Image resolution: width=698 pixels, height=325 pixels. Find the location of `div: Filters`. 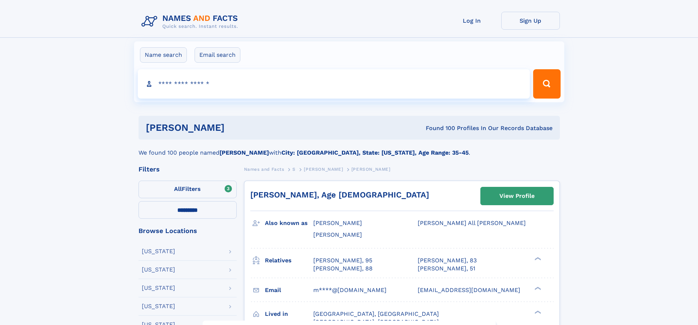

div: Filters is located at coordinates (188, 169).